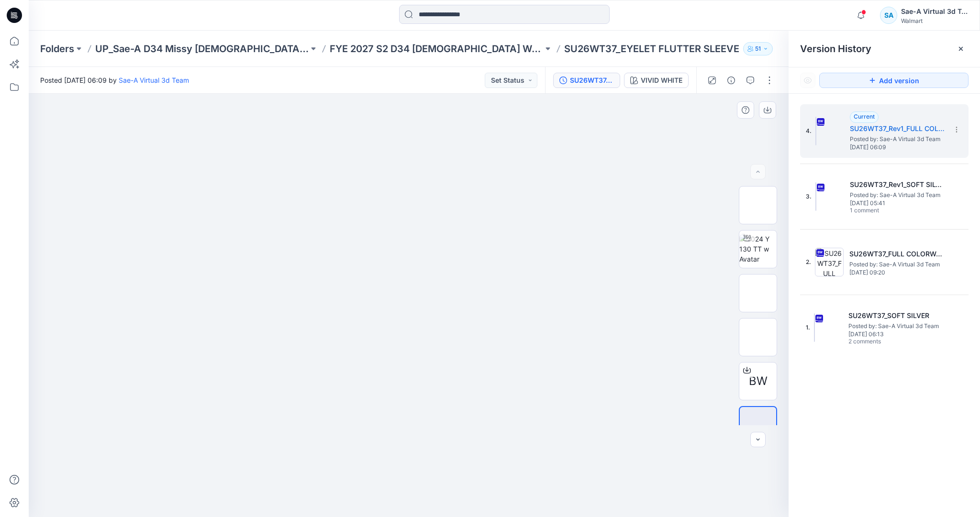 This screenshot has width=980, height=517. What do you see at coordinates (814, 327) in the screenshot?
I see `img: SU26WT37_SOFT SILVER` at bounding box center [814, 327].